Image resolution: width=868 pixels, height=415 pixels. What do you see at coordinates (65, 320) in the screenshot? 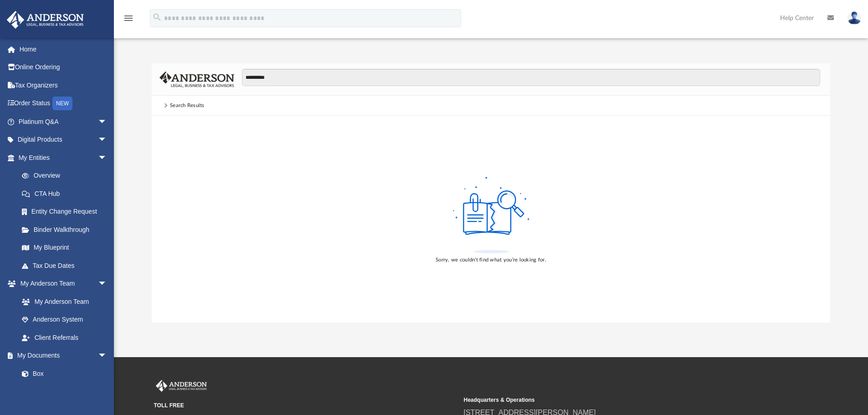
I see `a: Anderson System` at bounding box center [65, 320].